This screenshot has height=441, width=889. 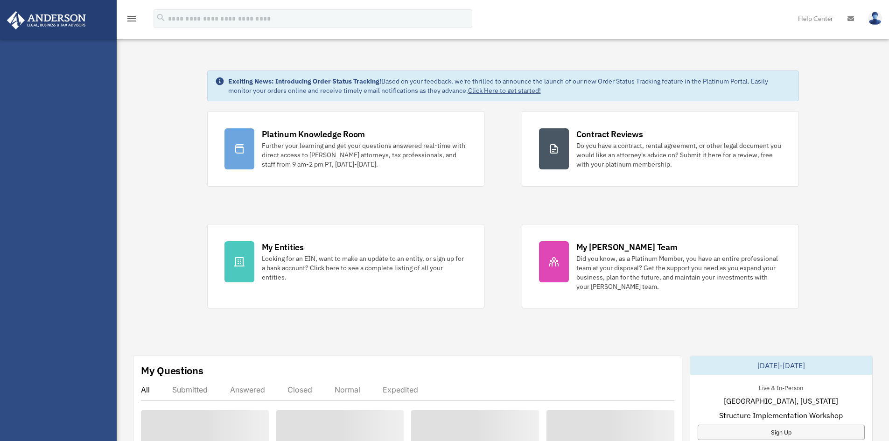 I want to click on i: menu, so click(x=132, y=19).